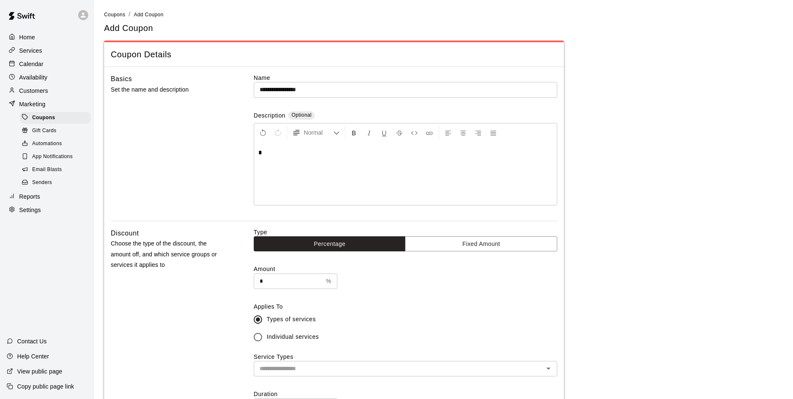 Image resolution: width=793 pixels, height=399 pixels. What do you see at coordinates (369, 133) in the screenshot?
I see `button: Format Italics` at bounding box center [369, 133].